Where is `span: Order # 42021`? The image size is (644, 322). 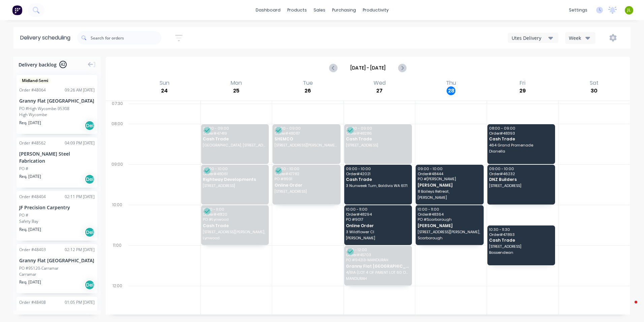 span: Order # 42021 is located at coordinates (377, 174).